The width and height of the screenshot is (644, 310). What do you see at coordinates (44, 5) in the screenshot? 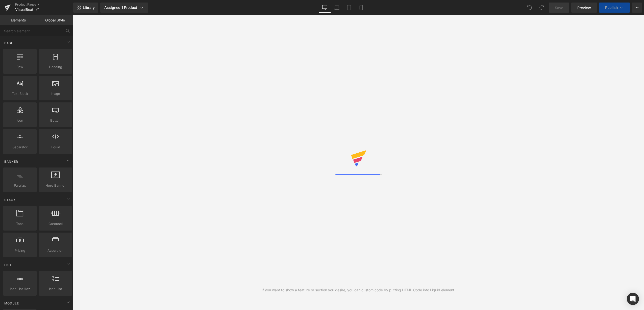
I see `a: Product Pages` at bounding box center [44, 5].